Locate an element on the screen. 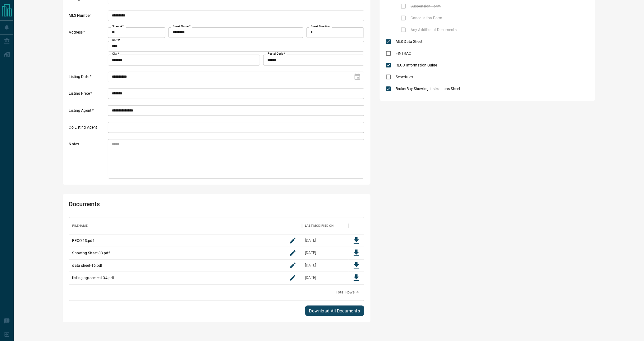 Image resolution: width=644 pixels, height=341 pixels. p: listing agreement-34.pdf is located at coordinates (94, 278).